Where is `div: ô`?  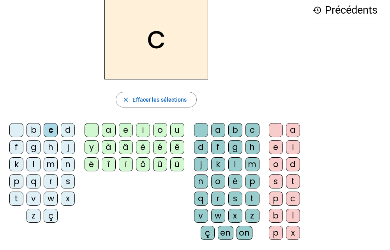
div: ô is located at coordinates (143, 164).